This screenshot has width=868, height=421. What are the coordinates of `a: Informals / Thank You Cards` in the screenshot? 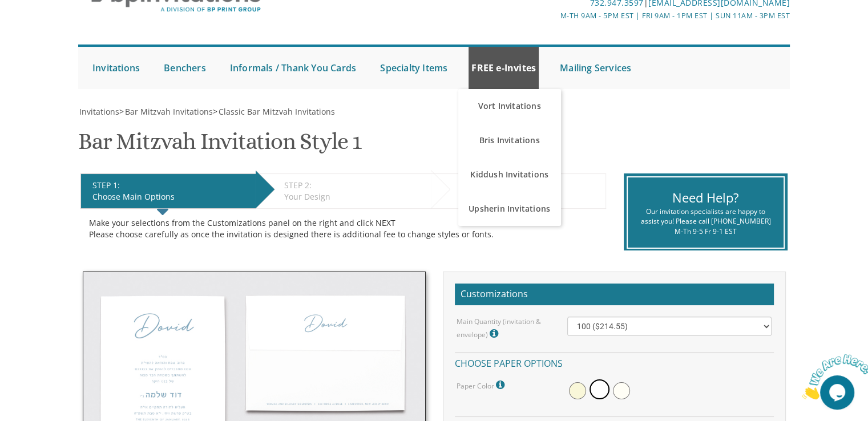 It's located at (293, 68).